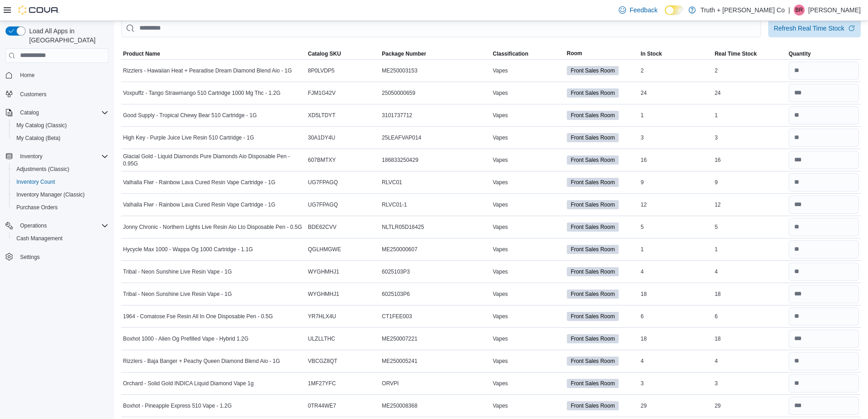 The width and height of the screenshot is (868, 419). Describe the element at coordinates (177, 272) in the screenshot. I see `span: Tribal - Neon Sunshine Live Resin Vape - 1G` at that location.